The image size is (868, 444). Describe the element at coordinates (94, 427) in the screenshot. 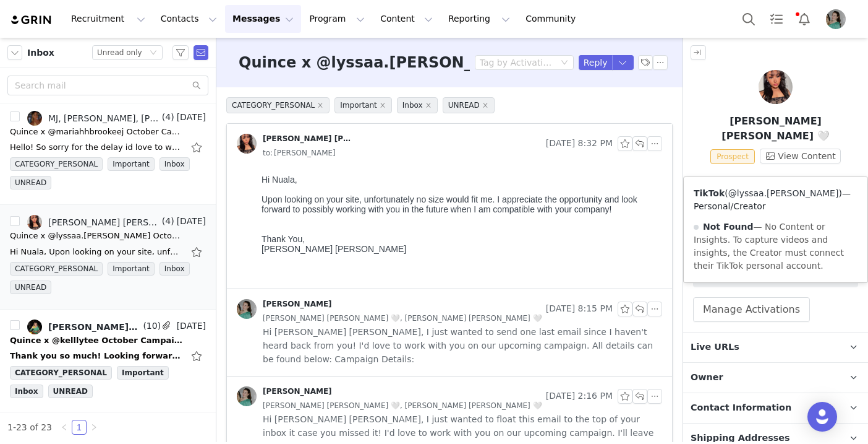

I see `i: icon: right` at that location.